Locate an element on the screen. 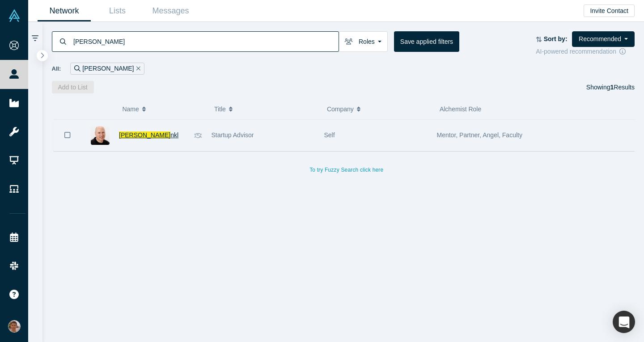 The width and height of the screenshot is (644, 342). button: To try Fuzzy Search click here is located at coordinates (346, 170).